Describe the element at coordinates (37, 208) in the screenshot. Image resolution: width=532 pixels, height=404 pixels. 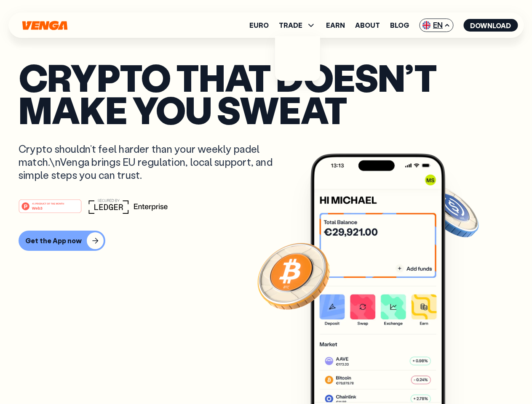
I see `tspan: Web3` at that location.